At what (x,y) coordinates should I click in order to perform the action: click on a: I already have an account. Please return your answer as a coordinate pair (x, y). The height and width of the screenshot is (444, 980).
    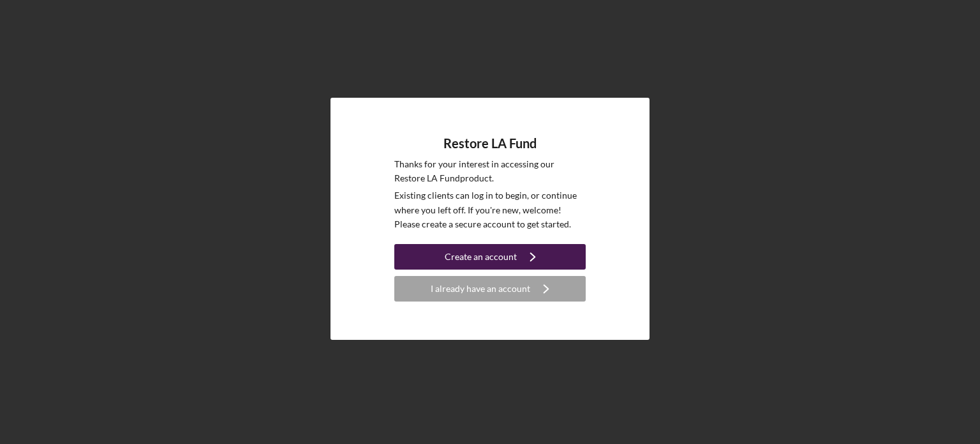
    Looking at the image, I should click on (490, 288).